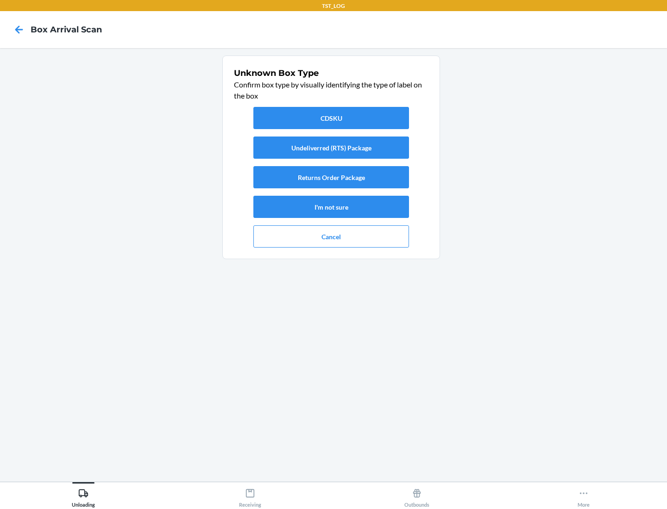  What do you see at coordinates (417, 495) in the screenshot?
I see `button: Outbounds` at bounding box center [417, 495].